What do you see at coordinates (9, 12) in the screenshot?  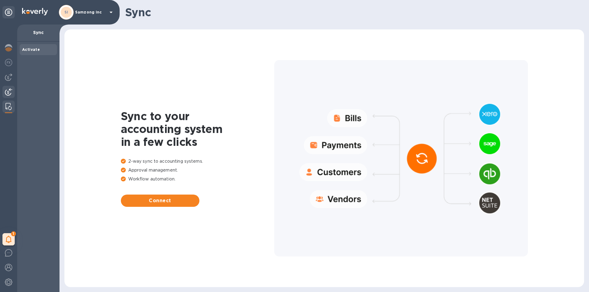 I see `div: Unpin categories` at bounding box center [9, 12].